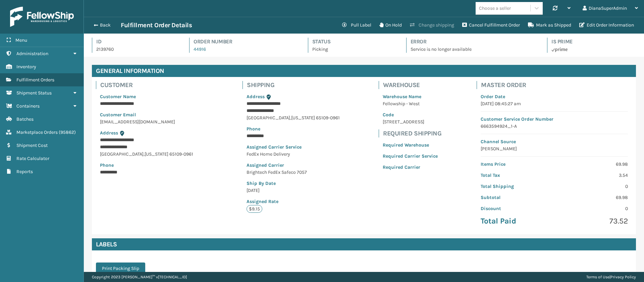 The image size is (644, 282). Describe the element at coordinates (410, 96) in the screenshot. I see `p: Warehouse Name` at that location.